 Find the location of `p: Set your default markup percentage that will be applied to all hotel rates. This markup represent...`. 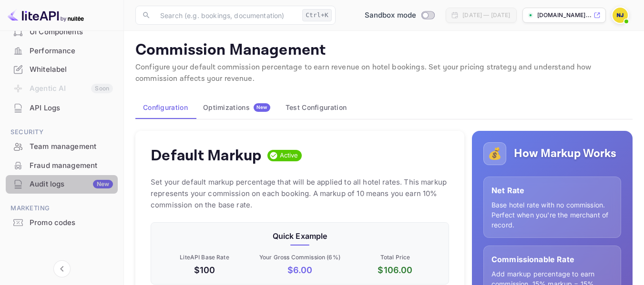

p: Set your default markup percentage that will be applied to all hotel rates. This markup represent... is located at coordinates (300, 194).